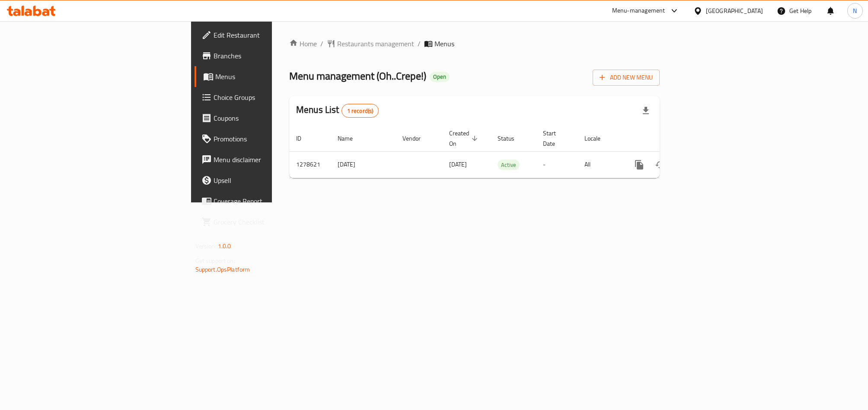  I want to click on span: ID, so click(304, 138).